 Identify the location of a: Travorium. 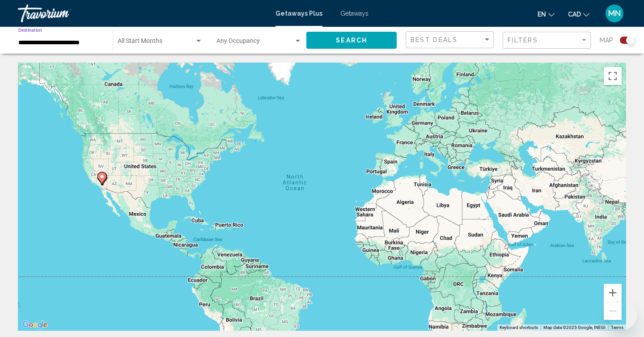
(142, 13).